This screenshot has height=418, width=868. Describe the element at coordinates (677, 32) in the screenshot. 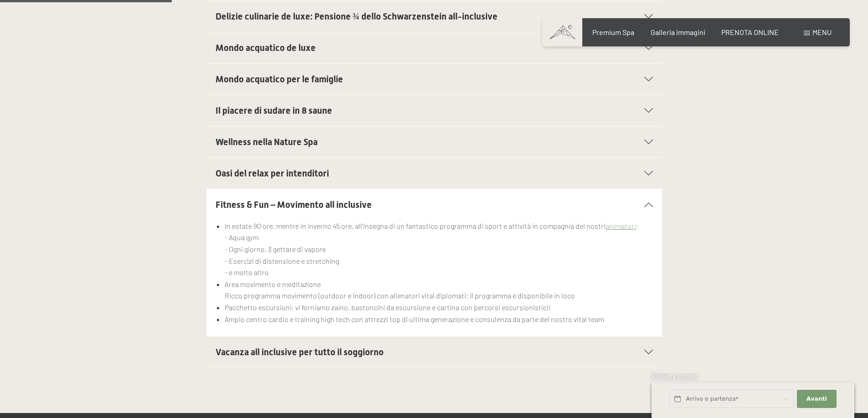

I see `span: Galleria immagini` at that location.